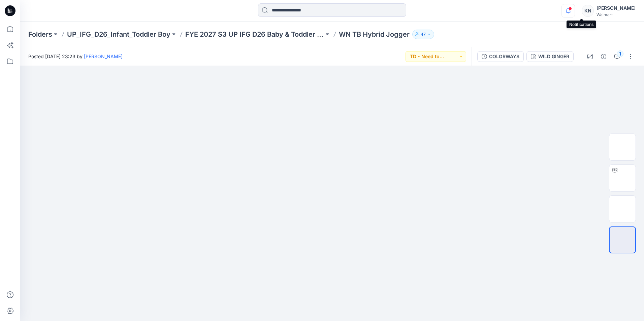  What do you see at coordinates (550, 56) in the screenshot?
I see `button: WILD GINGER` at bounding box center [550, 56].